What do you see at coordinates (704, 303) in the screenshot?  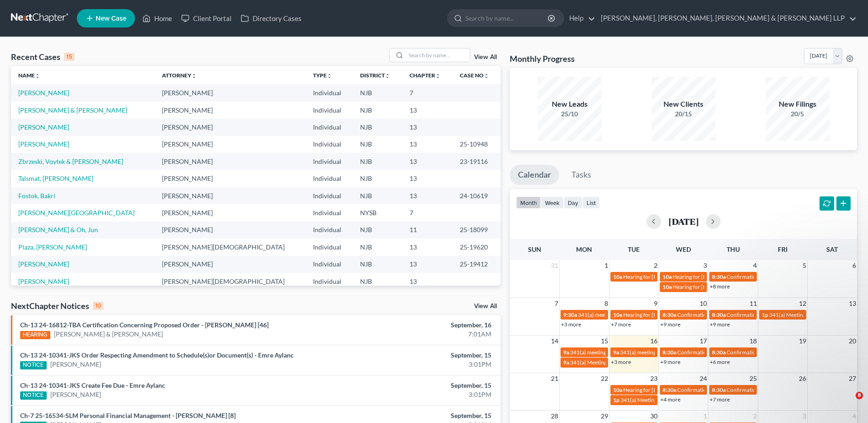 I see `span: 10` at bounding box center [704, 303].